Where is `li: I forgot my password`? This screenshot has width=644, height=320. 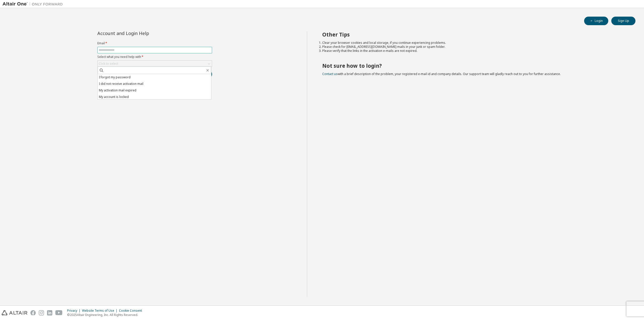 li: I forgot my password is located at coordinates (154, 77).